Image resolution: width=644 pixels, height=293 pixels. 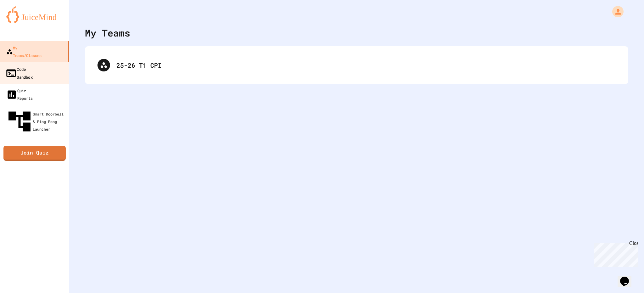 I want to click on img: logo-orange.svg, so click(x=35, y=15).